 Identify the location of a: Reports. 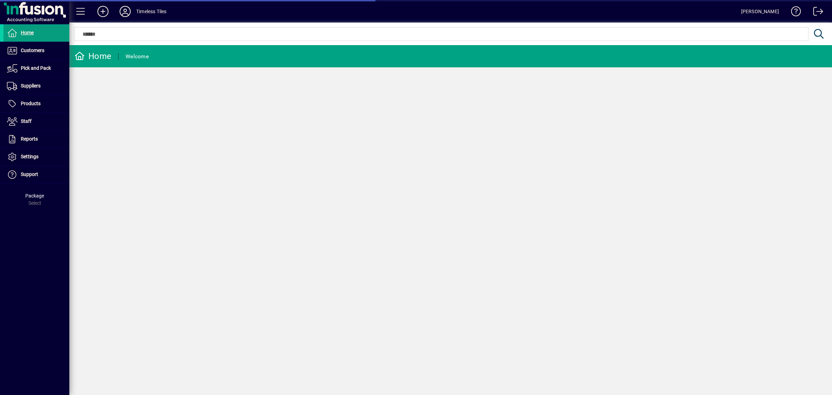
(36, 139).